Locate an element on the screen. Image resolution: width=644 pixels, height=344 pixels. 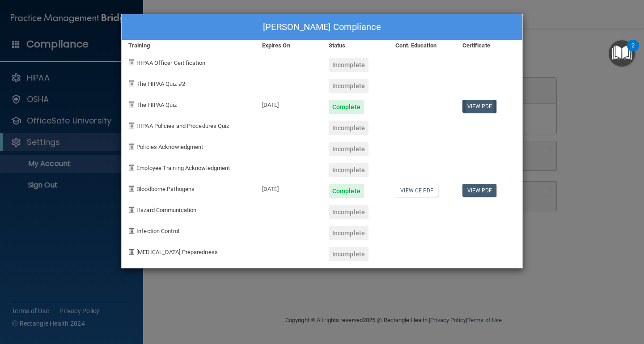
span: Infection Control is located at coordinates (158, 231).